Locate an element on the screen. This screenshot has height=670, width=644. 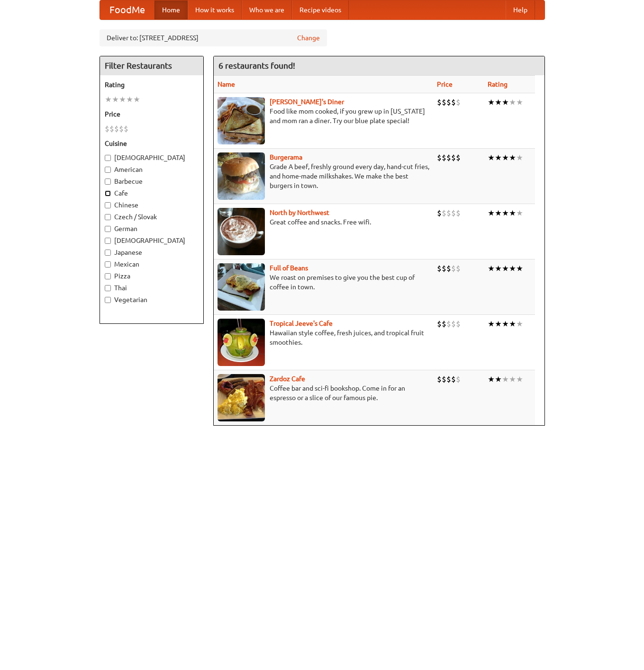
input: Vegetarian is located at coordinates (107, 300).